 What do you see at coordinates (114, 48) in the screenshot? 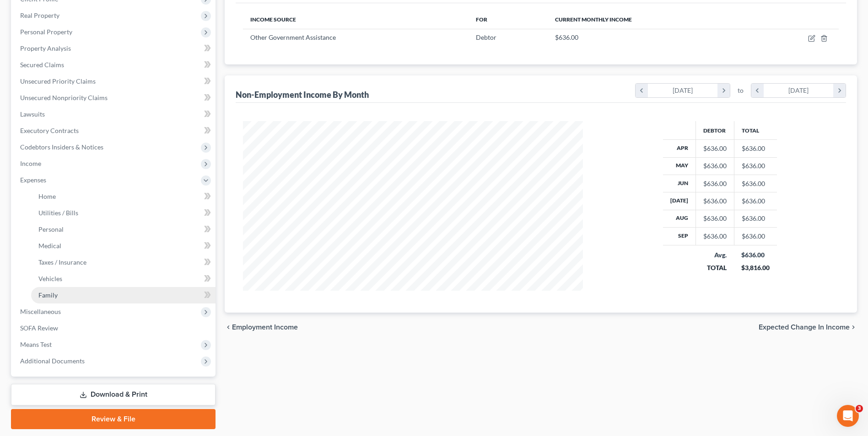
I see `a: Property Analysis` at bounding box center [114, 48].